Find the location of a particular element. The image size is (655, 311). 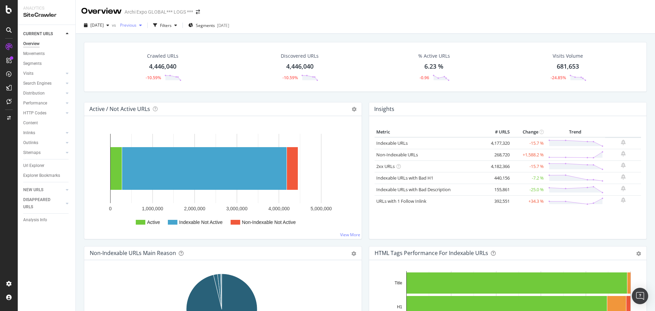

a: HTTP Codes is located at coordinates (43, 113).